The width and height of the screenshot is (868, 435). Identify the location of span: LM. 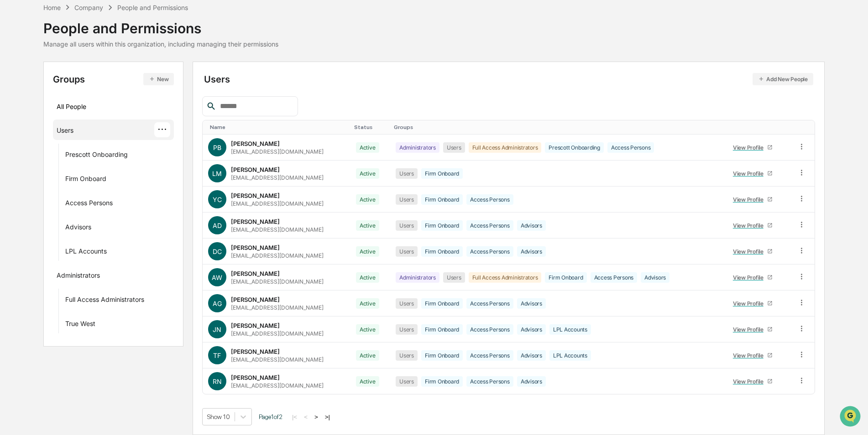
(217, 173).